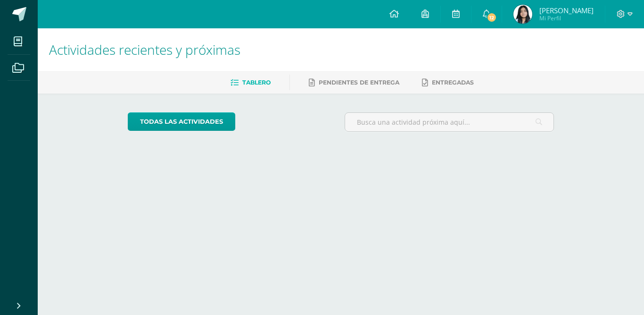 The image size is (644, 315). What do you see at coordinates (522, 14) in the screenshot?
I see `img: ab2737942a711fd970a68d18013d835d.png` at bounding box center [522, 14].